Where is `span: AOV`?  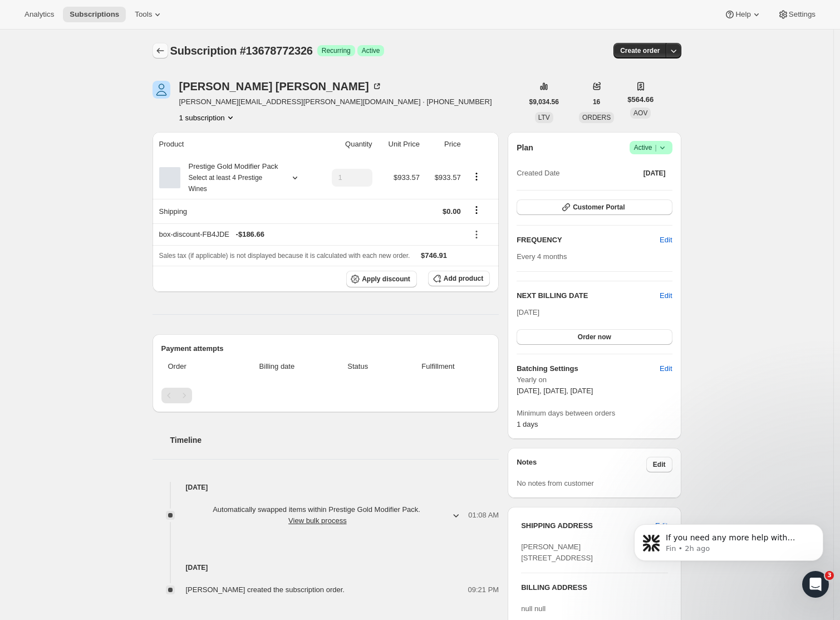
span: AOV is located at coordinates (640, 113).